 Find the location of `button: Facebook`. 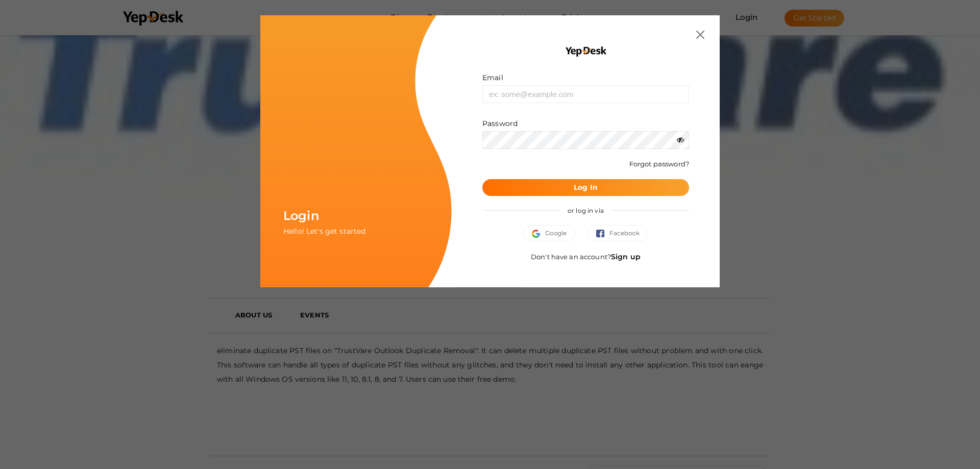

button: Facebook is located at coordinates (617, 233).